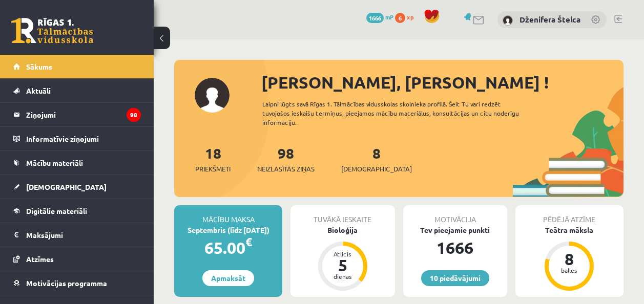 The image size is (644, 304). I want to click on a: Informatīvie ziņojumi, so click(77, 138).